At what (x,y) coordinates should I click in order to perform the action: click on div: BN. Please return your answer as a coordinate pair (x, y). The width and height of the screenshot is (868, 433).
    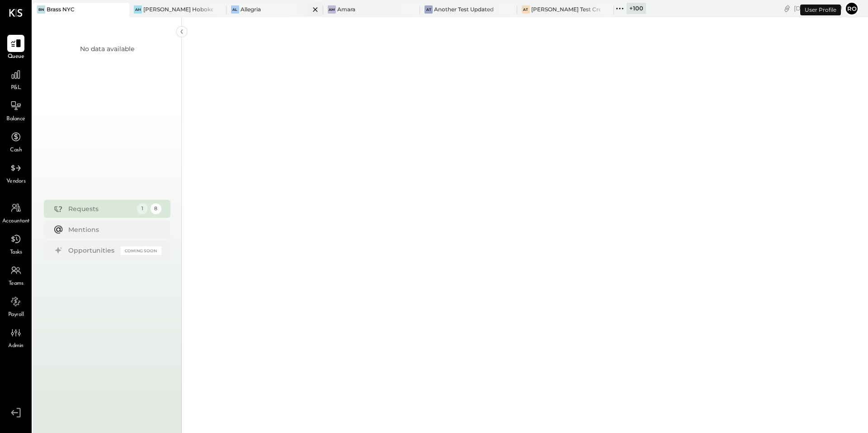
    Looking at the image, I should click on (41, 9).